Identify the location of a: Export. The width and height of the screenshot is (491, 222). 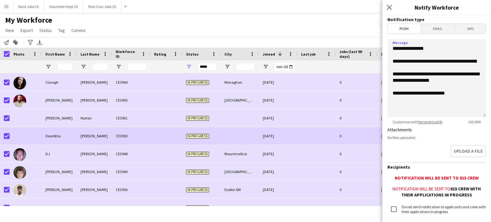
(27, 30).